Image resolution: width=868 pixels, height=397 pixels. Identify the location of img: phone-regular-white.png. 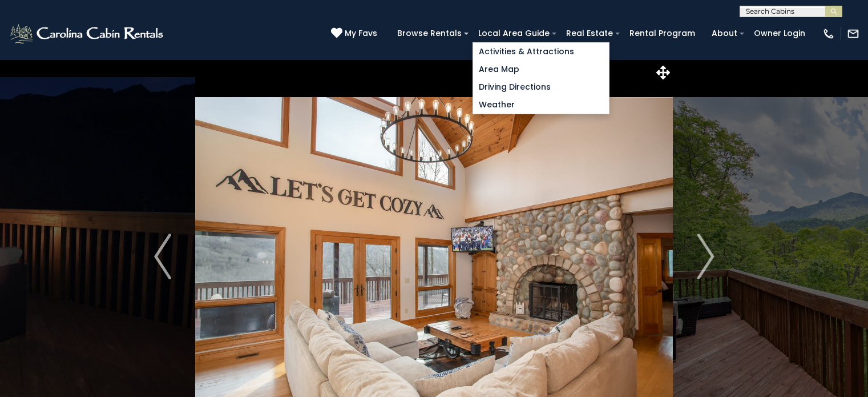
(829, 34).